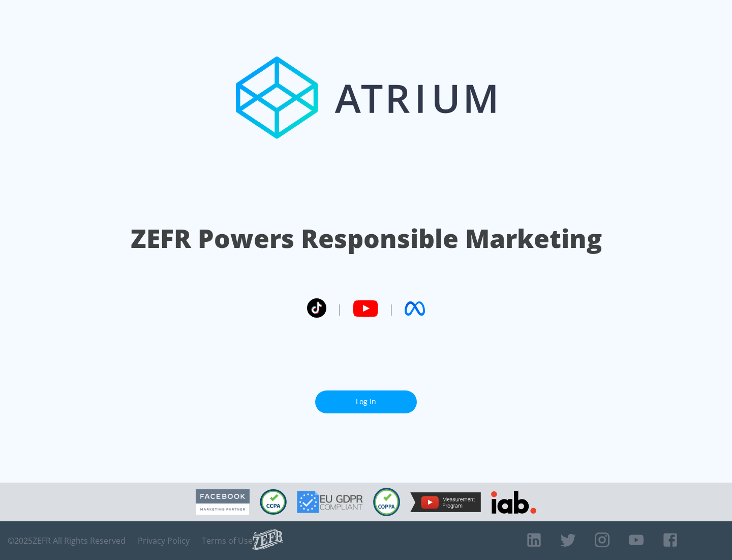 Image resolution: width=732 pixels, height=560 pixels. Describe the element at coordinates (164, 540) in the screenshot. I see `a: Privacy Policy` at that location.